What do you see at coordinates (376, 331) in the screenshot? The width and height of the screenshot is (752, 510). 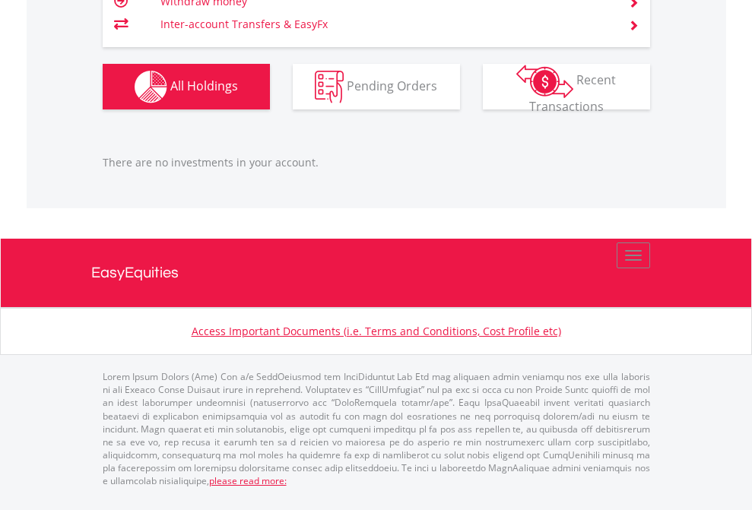 I see `a: Access Important Documents (i.e. Terms and Conditions, Cost Profile etc)` at bounding box center [376, 331].